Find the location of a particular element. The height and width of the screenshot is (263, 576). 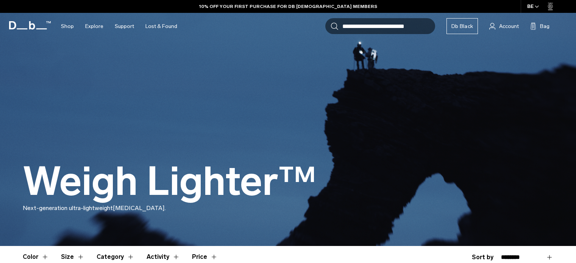

nav: Main Navigation is located at coordinates (119, 26).